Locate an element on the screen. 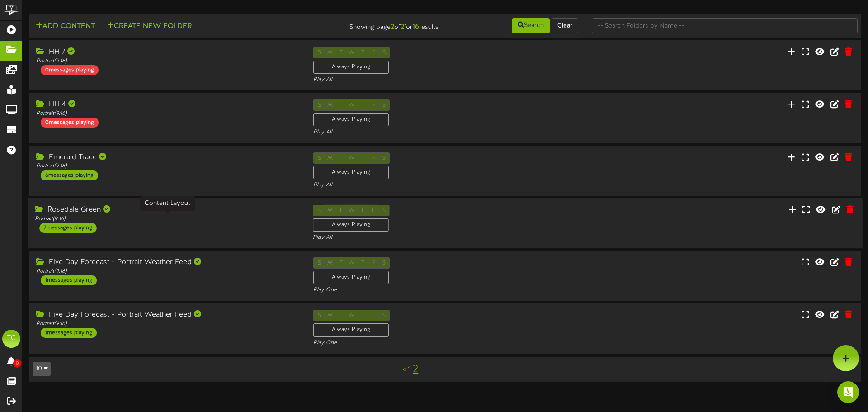  input: -- Search Folders by Name -- is located at coordinates (725, 26).